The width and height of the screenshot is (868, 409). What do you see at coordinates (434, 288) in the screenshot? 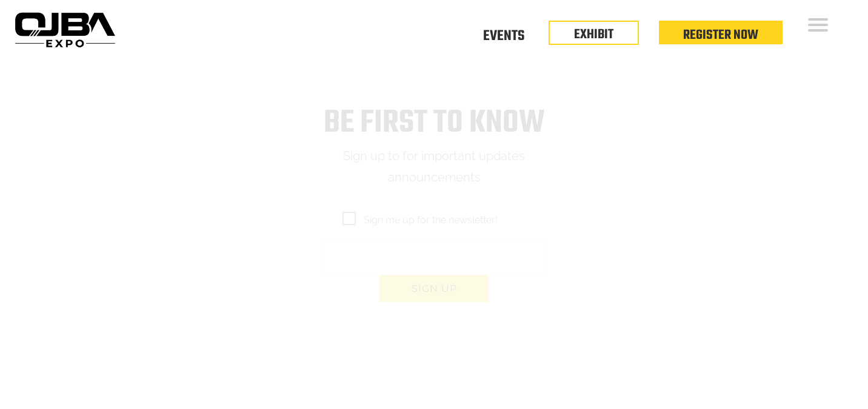
I see `button: Sign up` at bounding box center [434, 288].